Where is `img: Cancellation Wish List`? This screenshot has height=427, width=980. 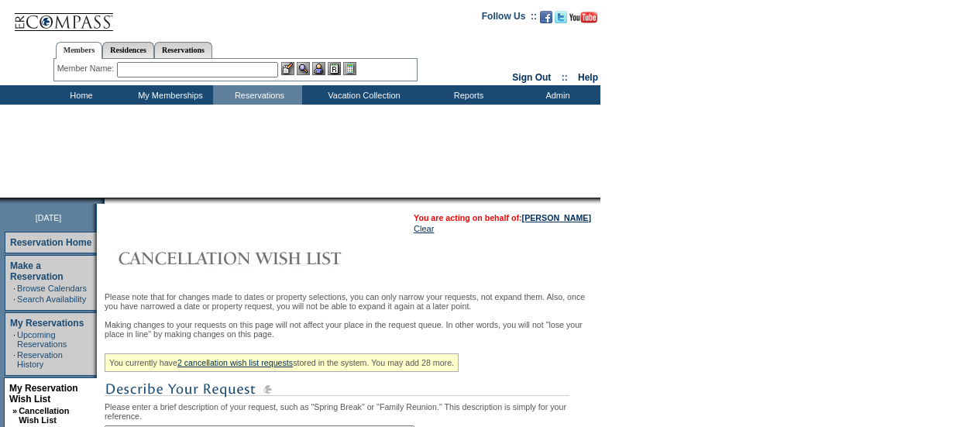 img: Cancellation Wish List is located at coordinates (260, 258).